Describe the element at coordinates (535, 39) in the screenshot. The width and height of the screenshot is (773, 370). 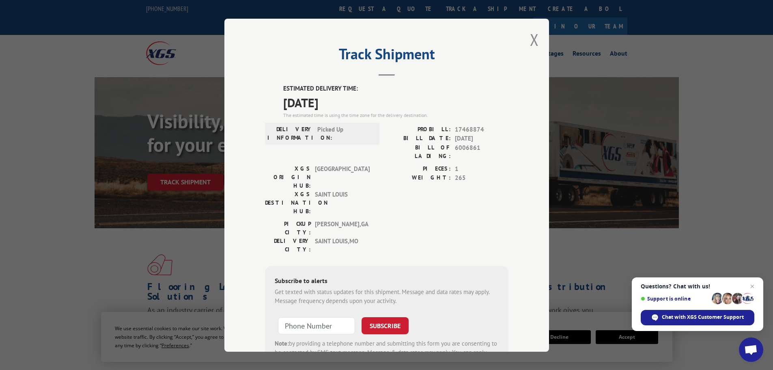
I see `button: Close modal` at that location.